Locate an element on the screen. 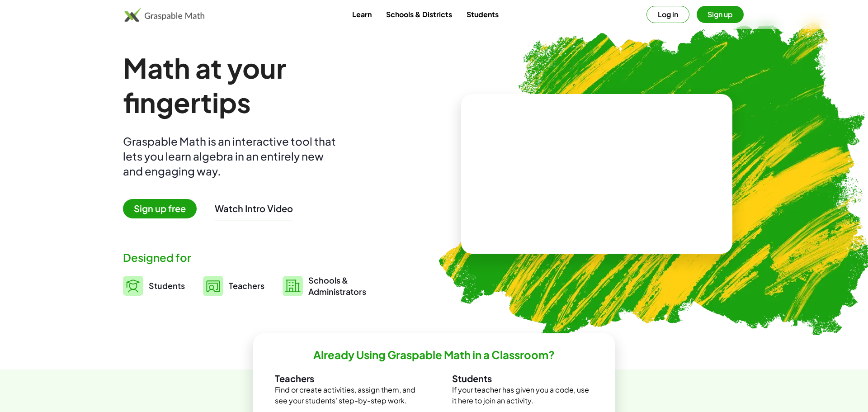 This screenshot has height=412, width=868. p: If your teacher has given you a code, use it here to join an activity. is located at coordinates (523, 396).